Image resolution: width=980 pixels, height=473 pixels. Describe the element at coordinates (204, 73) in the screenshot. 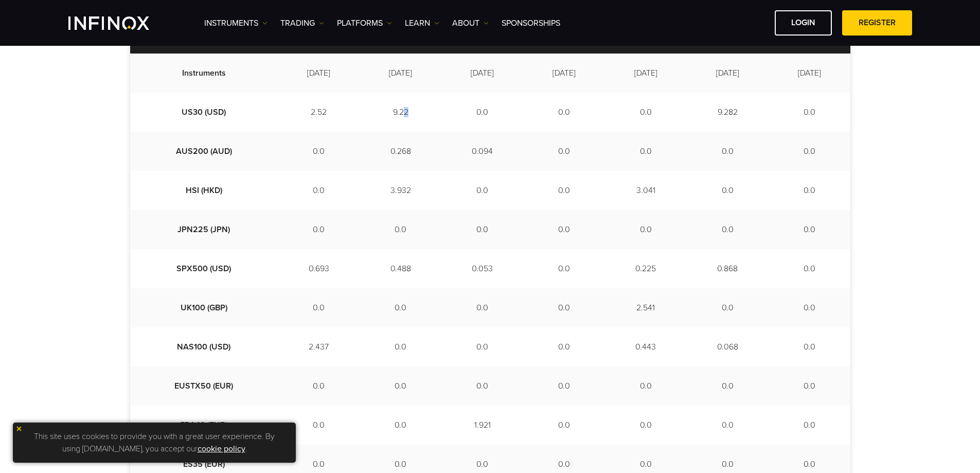

I see `td: Instruments` at that location.